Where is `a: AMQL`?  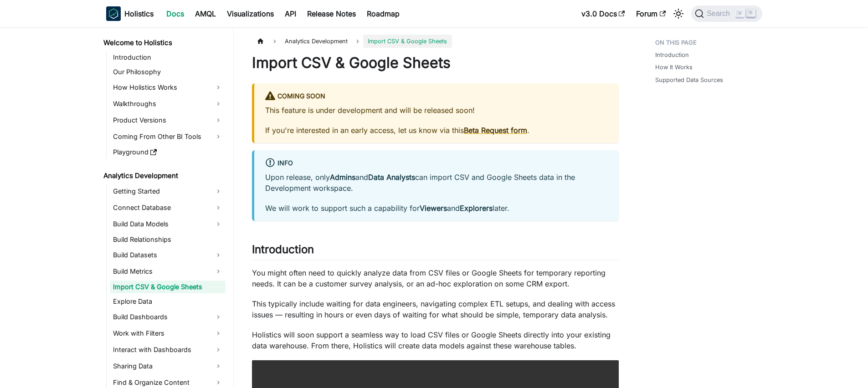 a: AMQL is located at coordinates (206, 13).